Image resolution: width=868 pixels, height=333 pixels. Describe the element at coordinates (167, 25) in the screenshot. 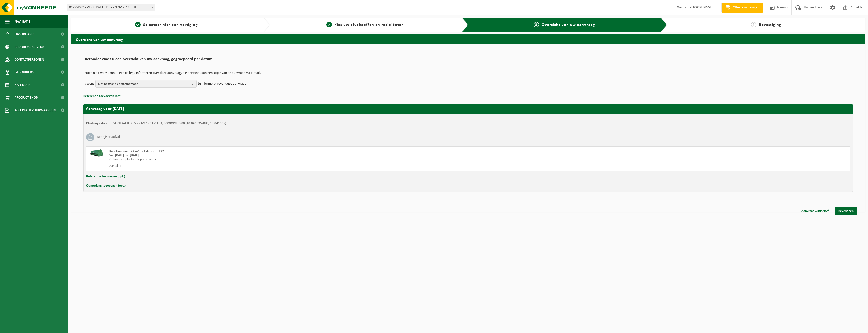

I see `a: 1Selecteer hier een vestiging` at that location.